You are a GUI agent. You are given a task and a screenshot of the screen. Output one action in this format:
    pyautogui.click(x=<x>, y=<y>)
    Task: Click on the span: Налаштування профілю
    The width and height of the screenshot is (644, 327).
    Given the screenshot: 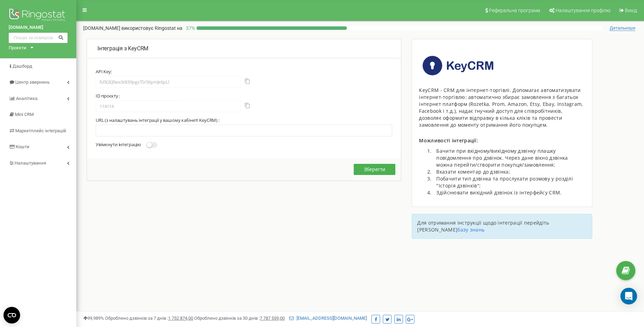 What is the action you would take?
    pyautogui.click(x=583, y=10)
    